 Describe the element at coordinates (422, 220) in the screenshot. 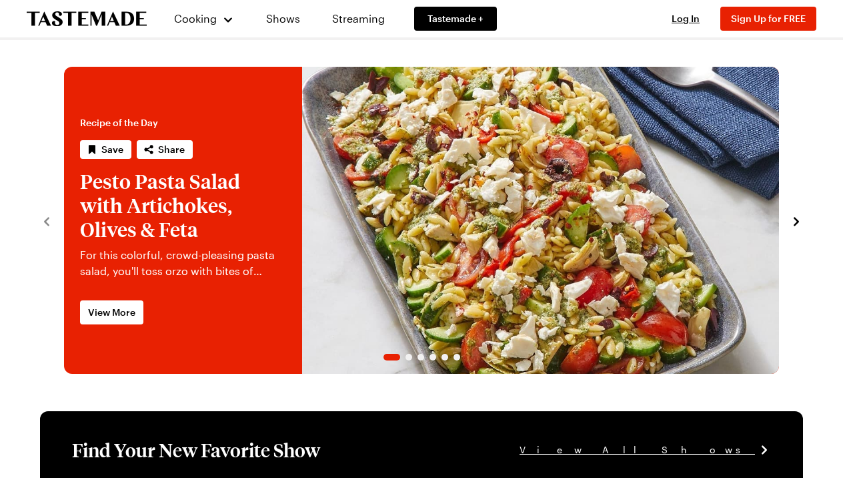

I see `div: 1 / 6` at that location.